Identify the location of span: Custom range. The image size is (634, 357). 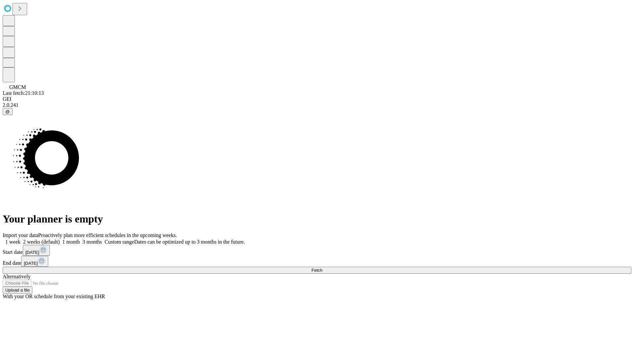
(119, 241).